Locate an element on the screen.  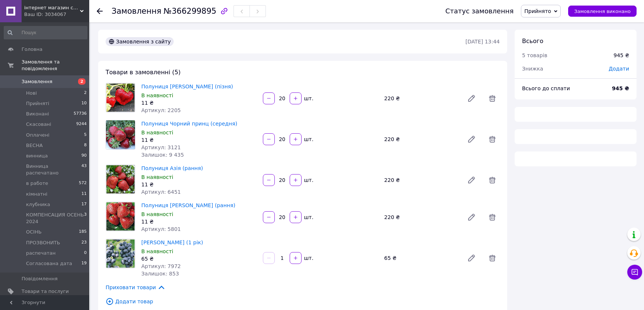
img: Полуниця Чамора Турусі (пізня) is located at coordinates (120, 98).